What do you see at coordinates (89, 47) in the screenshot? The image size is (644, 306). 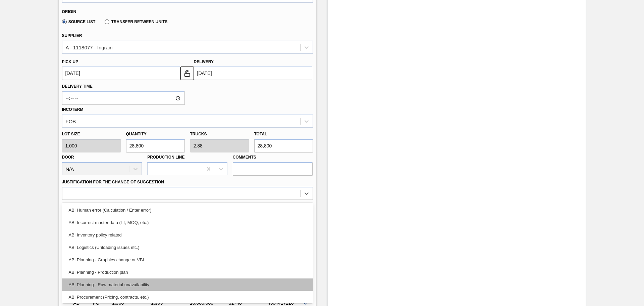 I see `div: A - 1118077 - Ingrain` at bounding box center [89, 47].